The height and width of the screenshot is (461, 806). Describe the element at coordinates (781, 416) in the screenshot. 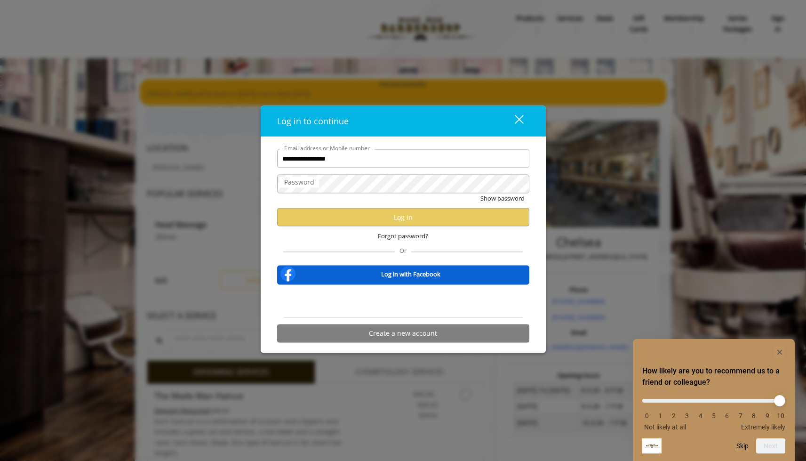

I see `li: 10` at that location.